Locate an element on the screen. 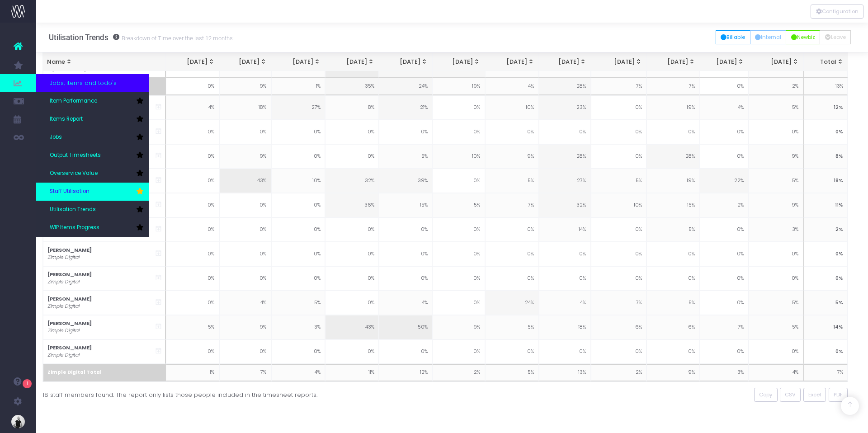  td: 6% is located at coordinates (673, 327).